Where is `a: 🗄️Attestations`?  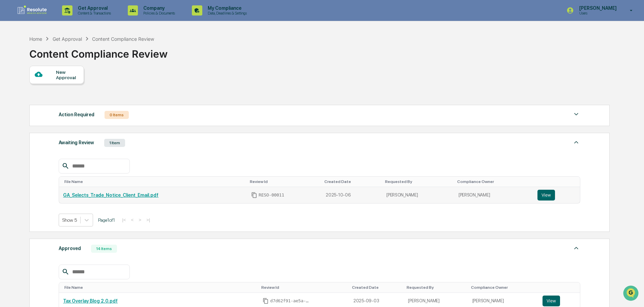 a: 🗄️Attestations is located at coordinates (66, 89).